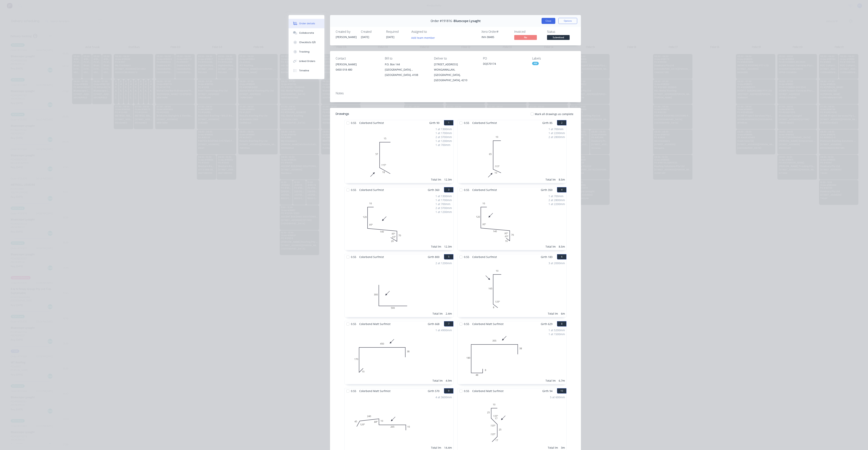 The image size is (868, 450). What do you see at coordinates (456, 58) in the screenshot?
I see `div: Deliver to` at bounding box center [456, 58].